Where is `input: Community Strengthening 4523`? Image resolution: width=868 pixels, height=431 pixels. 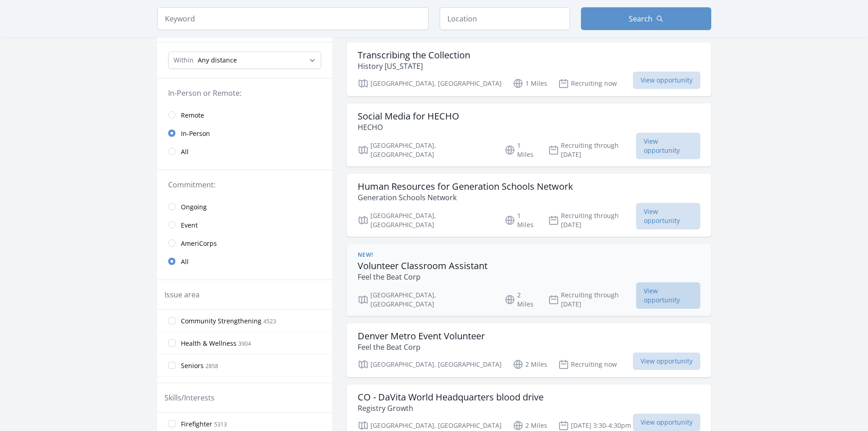 input: Community Strengthening 4523 is located at coordinates (172, 321).